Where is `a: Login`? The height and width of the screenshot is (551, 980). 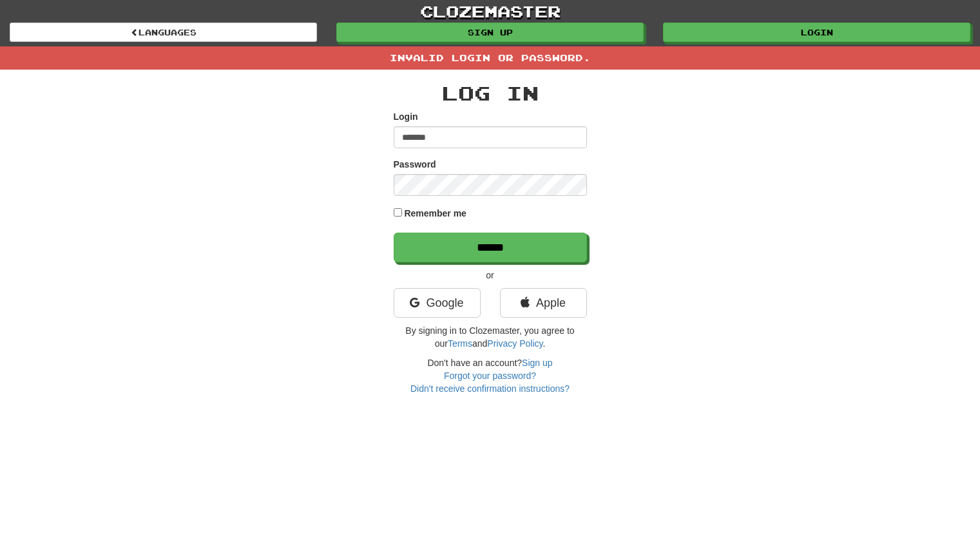
a: Login is located at coordinates (816, 32).